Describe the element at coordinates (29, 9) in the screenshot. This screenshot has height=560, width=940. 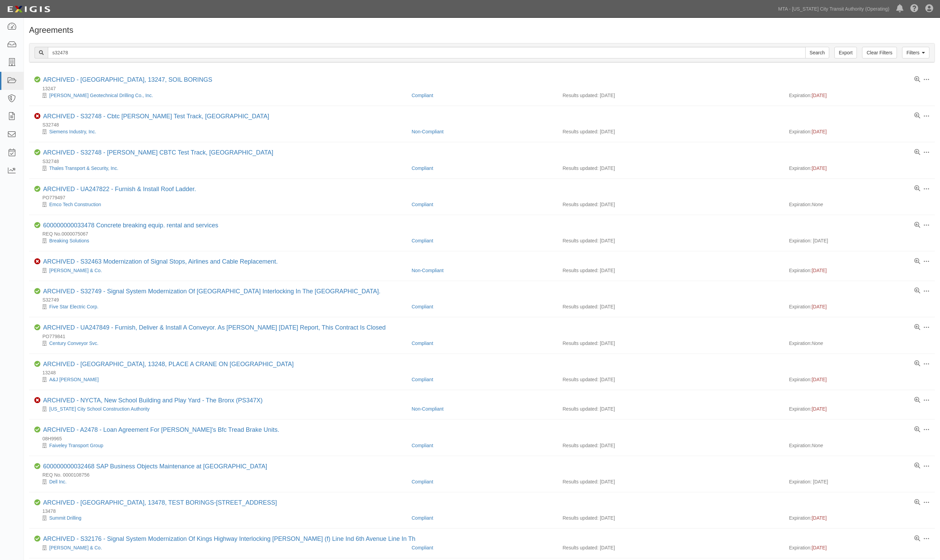
I see `img: logo-5460c22ac91f19d4615b14bd174203de0afe785f0fc80cf4dbbc73dc1793850b.png` at that location.